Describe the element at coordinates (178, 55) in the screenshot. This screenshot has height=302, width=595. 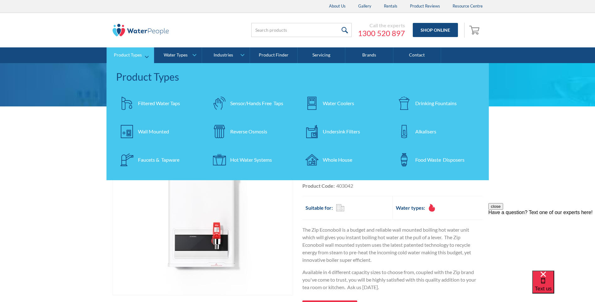
I see `a: Water Types` at that location.